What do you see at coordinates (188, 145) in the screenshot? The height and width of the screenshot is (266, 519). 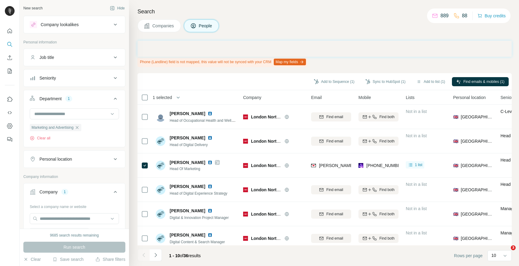 I see `span: Head of Digital Delivery` at bounding box center [188, 145].